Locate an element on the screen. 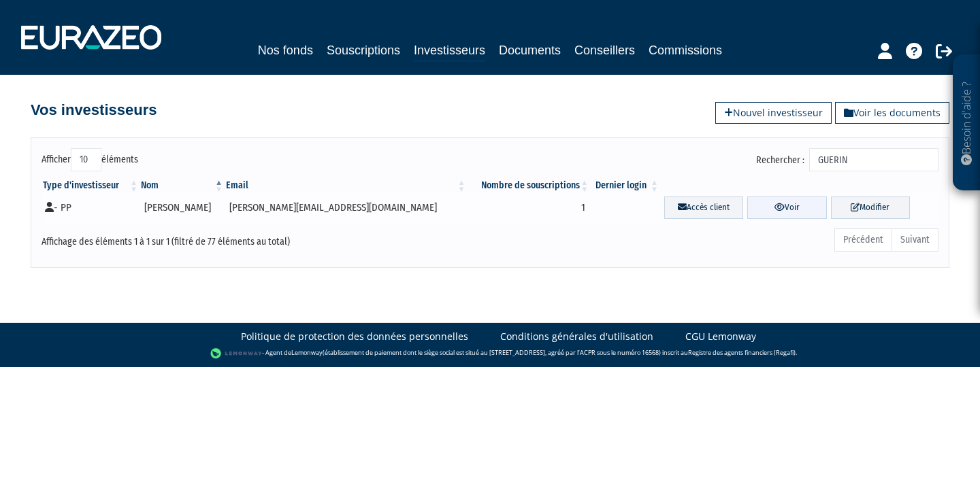  th: Nom : activer pour trier la colonne par ordre d&eacute;croissant is located at coordinates (181, 186).